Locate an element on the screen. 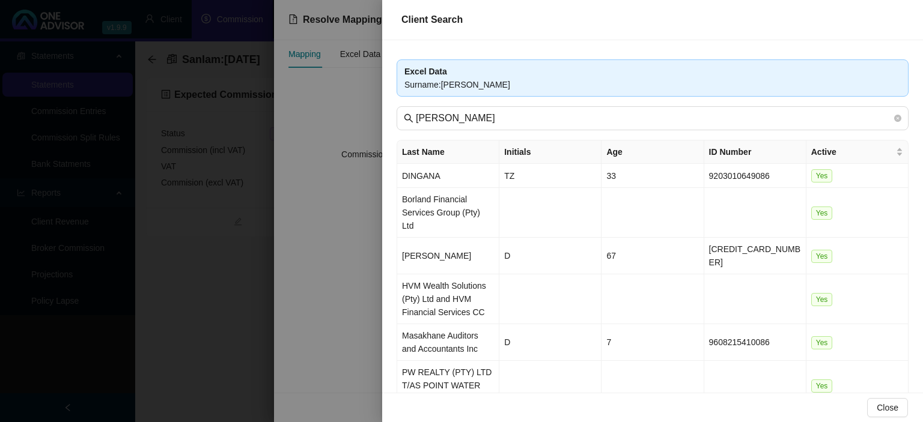  td: HVM Wealth Solutions (Pty) Ltd and HVM Financial Services CC is located at coordinates (448, 299).